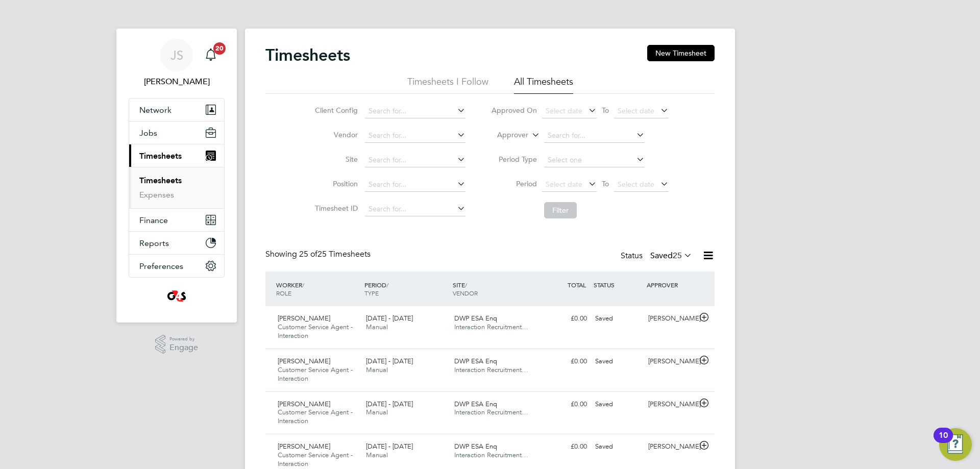 Image resolution: width=980 pixels, height=469 pixels. I want to click on label: Site, so click(335, 159).